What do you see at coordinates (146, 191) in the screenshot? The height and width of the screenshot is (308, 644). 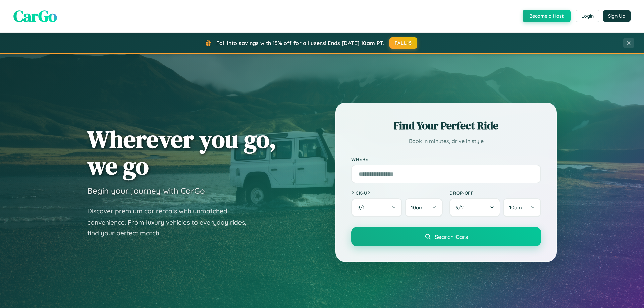 I see `h3: Begin your journey with CarGo` at bounding box center [146, 191].